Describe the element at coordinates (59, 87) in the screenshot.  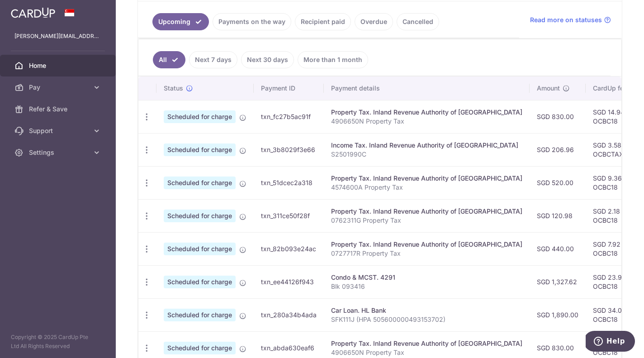
I see `span: Pay` at that location.